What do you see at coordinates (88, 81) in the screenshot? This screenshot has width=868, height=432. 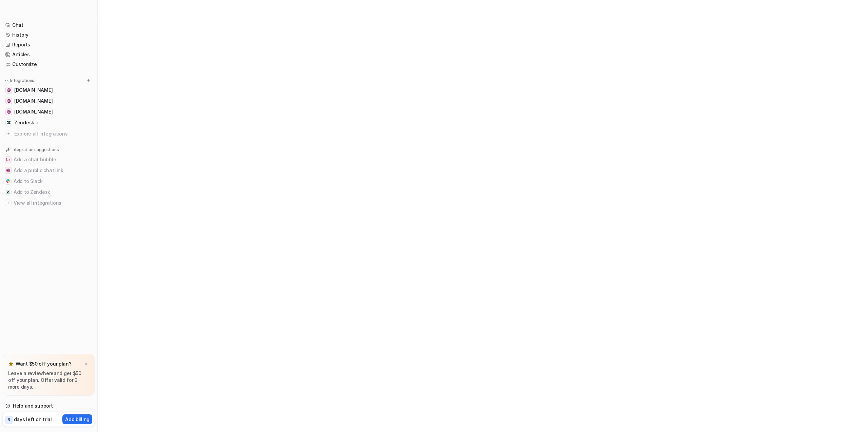 I see `img: menu_add.svg` at bounding box center [88, 81].